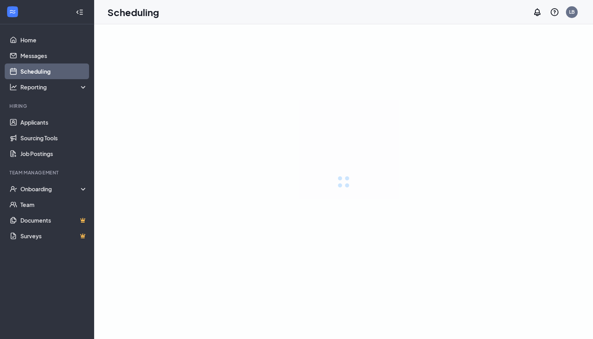 This screenshot has width=593, height=339. What do you see at coordinates (555, 12) in the screenshot?
I see `svg: QuestionInfo` at bounding box center [555, 12].